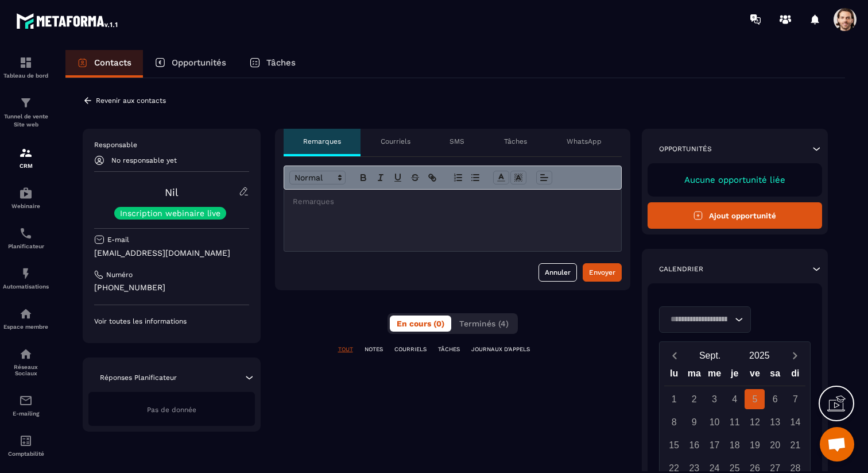  Describe the element at coordinates (26, 361) in the screenshot. I see `a: social-networksocial-networkRéseaux Sociaux` at that location.